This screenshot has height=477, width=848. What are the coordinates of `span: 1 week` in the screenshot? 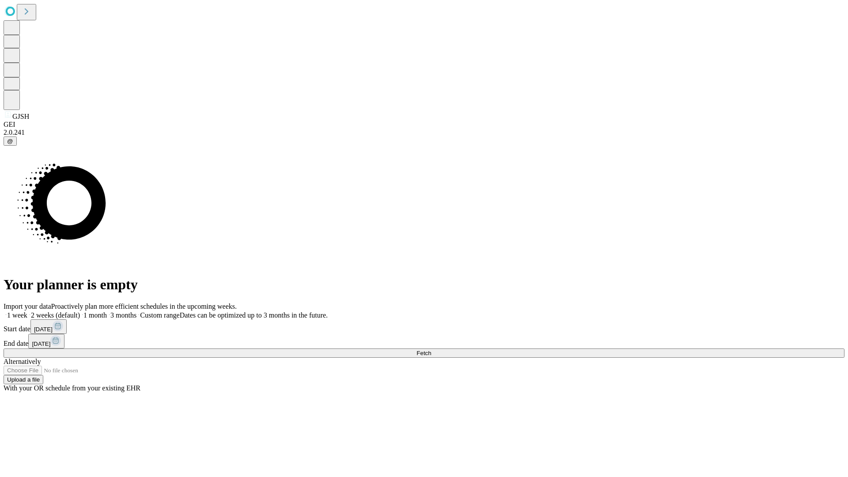 It's located at (17, 315).